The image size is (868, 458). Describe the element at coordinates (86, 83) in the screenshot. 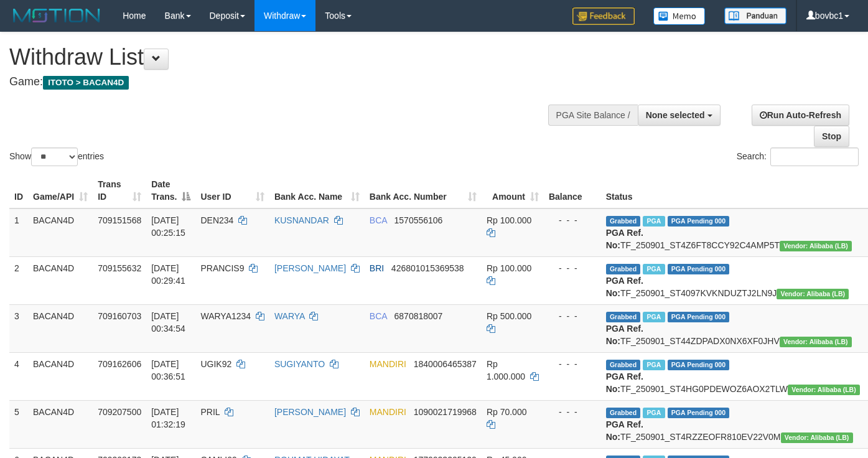

I see `span: ITOTO > BACAN4D` at that location.